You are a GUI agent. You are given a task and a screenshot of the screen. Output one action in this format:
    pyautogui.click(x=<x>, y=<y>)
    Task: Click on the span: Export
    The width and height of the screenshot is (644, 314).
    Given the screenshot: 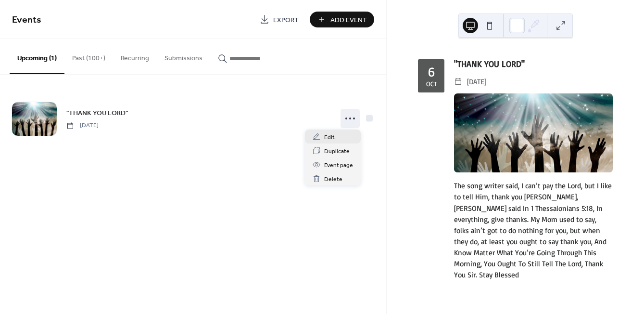 What is the action you would take?
    pyautogui.click(x=286, y=20)
    